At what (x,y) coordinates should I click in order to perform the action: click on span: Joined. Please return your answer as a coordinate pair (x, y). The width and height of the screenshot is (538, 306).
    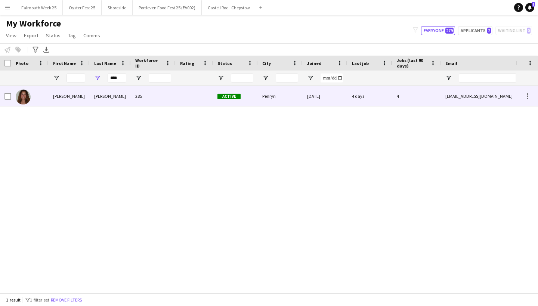
    Looking at the image, I should click on (314, 63).